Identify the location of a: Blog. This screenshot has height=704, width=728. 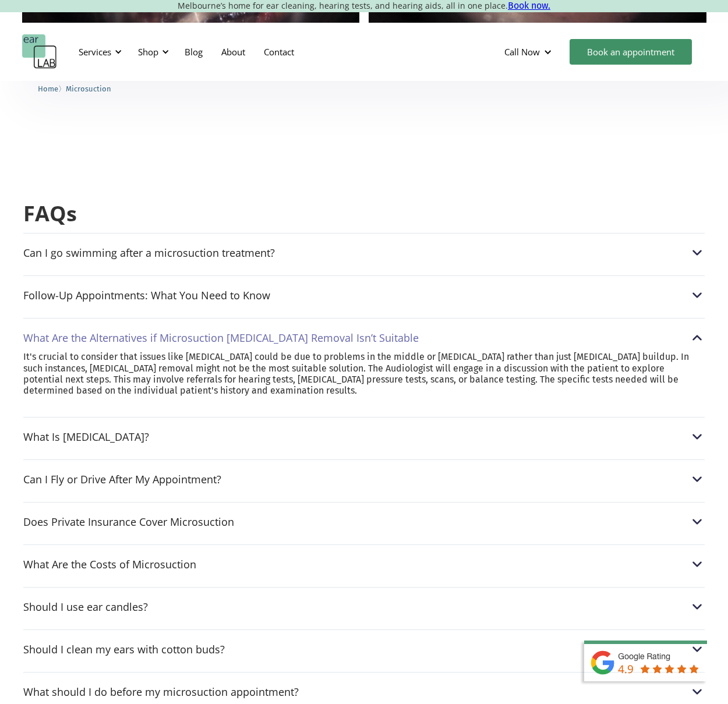
(193, 52).